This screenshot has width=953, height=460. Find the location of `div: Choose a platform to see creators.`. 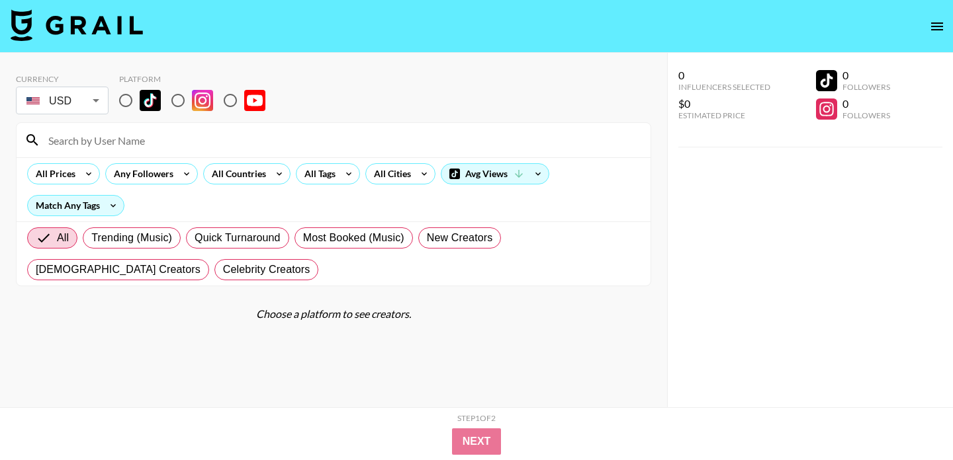

div: Choose a platform to see creators. is located at coordinates (333, 314).